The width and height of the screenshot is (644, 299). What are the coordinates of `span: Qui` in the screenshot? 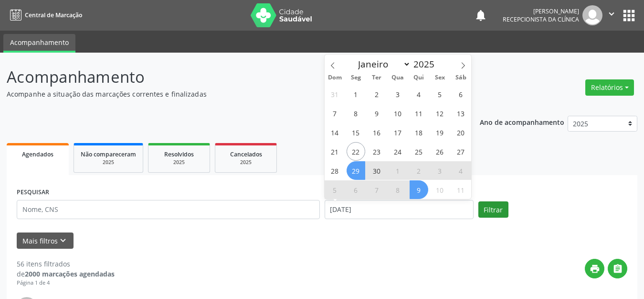 It's located at (419, 78).